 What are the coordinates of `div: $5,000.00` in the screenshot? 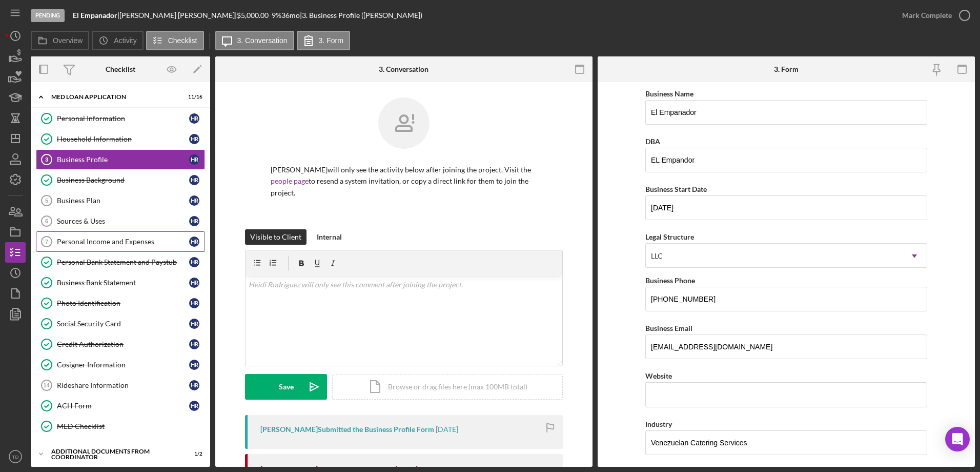 It's located at (254, 15).